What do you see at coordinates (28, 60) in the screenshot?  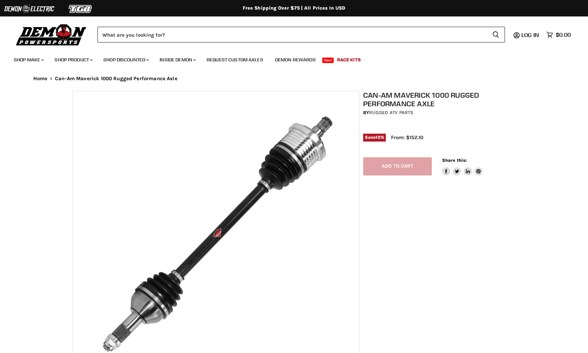 I see `a: Shop Make` at bounding box center [28, 60].